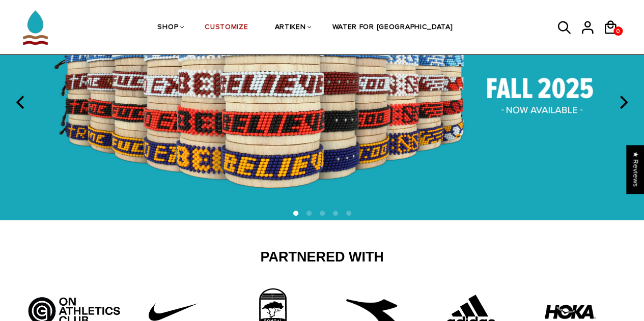 Image resolution: width=644 pixels, height=321 pixels. What do you see at coordinates (289, 28) in the screenshot?
I see `a: ARTIKEN` at bounding box center [289, 28].